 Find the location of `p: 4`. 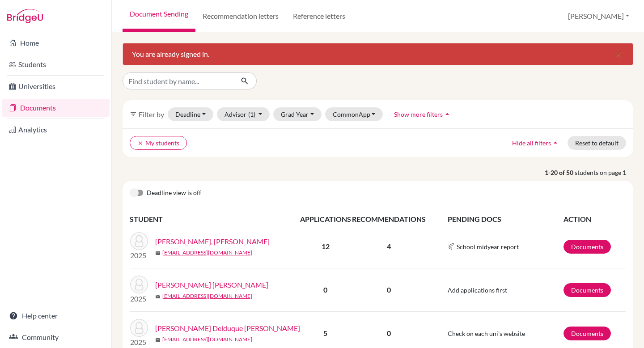

p: 4 is located at coordinates (389, 247).